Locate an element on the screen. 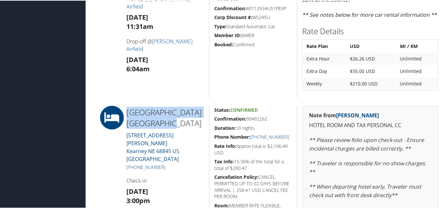 This screenshot has width=447, height=208. p: HOTEL ROOM AND TAX PERSONAL CC is located at coordinates (370, 125).